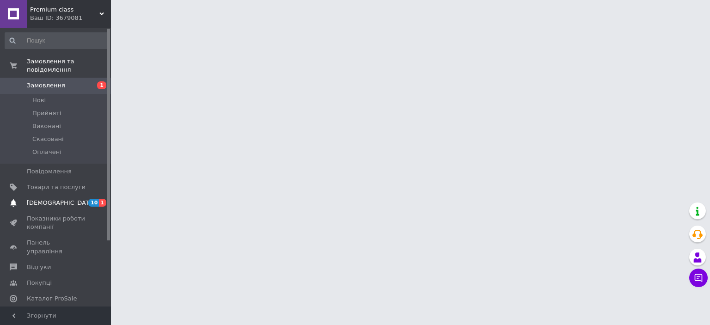  What do you see at coordinates (48, 139) in the screenshot?
I see `span: Скасовані` at bounding box center [48, 139].